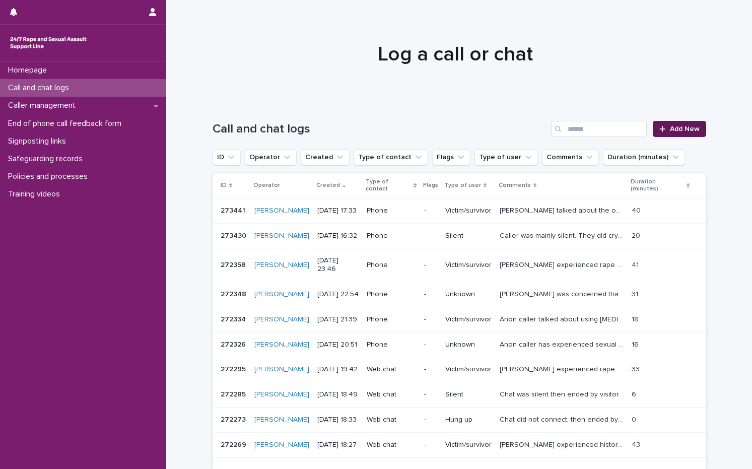  I want to click on p: Flags, so click(431, 185).